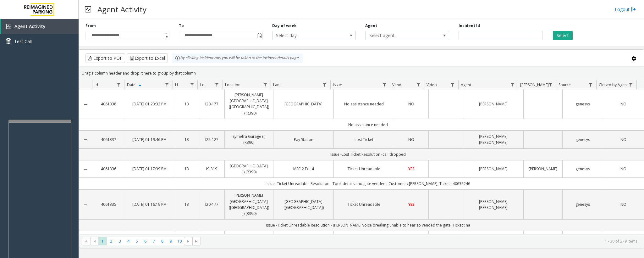 The height and width of the screenshot is (258, 644). Describe the element at coordinates (453, 84) in the screenshot. I see `a: Video Filter Menu` at that location.